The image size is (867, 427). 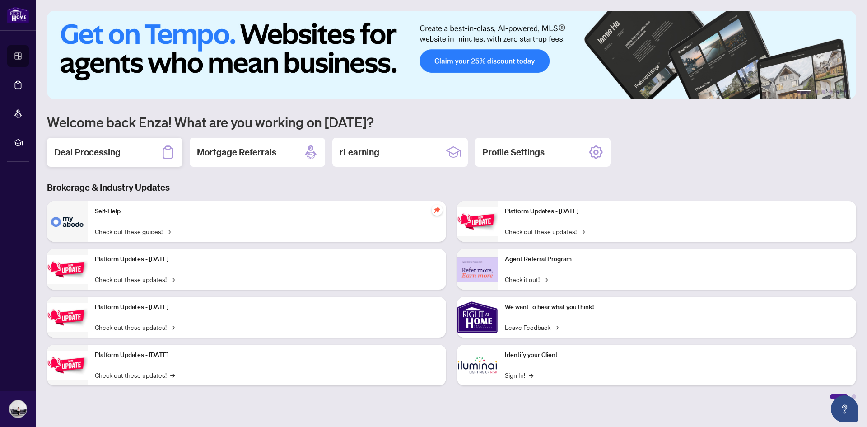 I want to click on p: We want to hear what you think!, so click(x=677, y=307).